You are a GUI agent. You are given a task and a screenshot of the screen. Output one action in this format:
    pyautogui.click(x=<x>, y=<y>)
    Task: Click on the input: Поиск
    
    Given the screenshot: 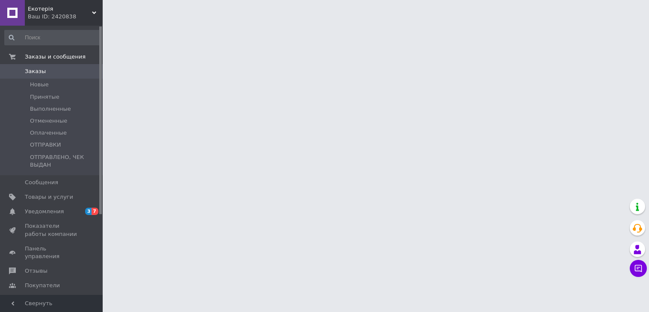 What is the action you would take?
    pyautogui.click(x=53, y=38)
    